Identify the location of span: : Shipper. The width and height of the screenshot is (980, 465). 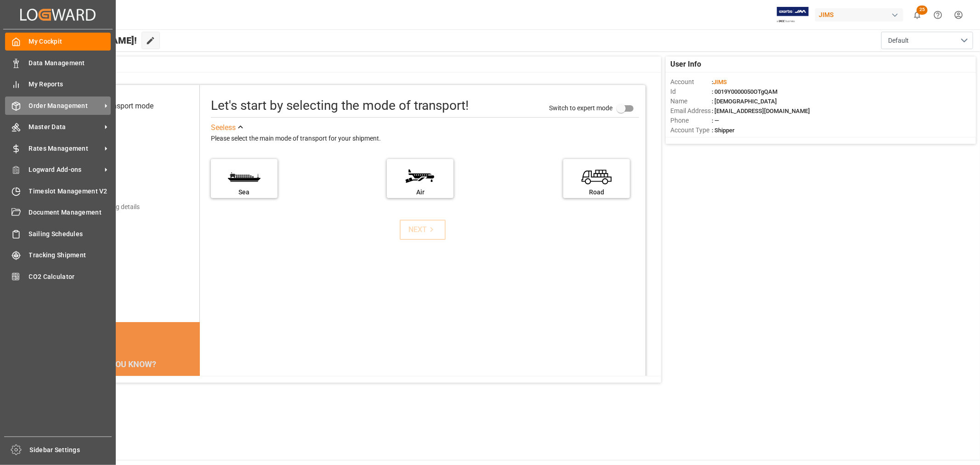
(723, 130).